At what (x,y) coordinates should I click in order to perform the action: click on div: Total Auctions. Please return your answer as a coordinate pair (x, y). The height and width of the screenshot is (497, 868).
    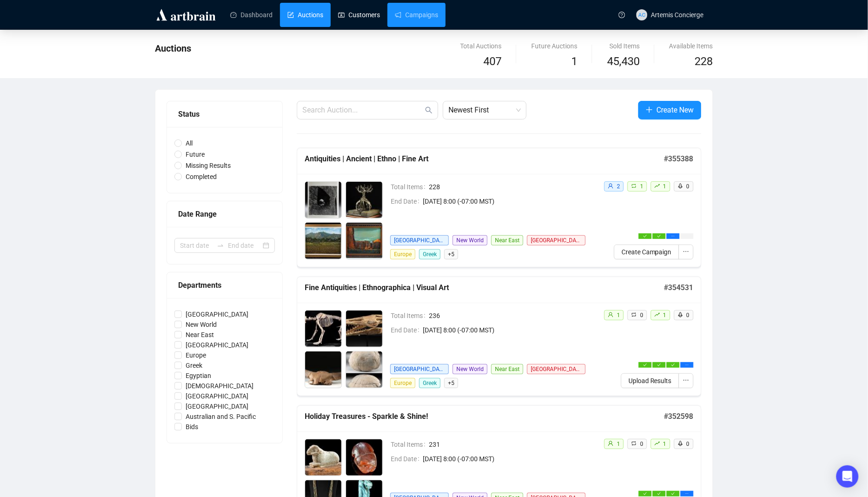
    Looking at the image, I should click on (481, 46).